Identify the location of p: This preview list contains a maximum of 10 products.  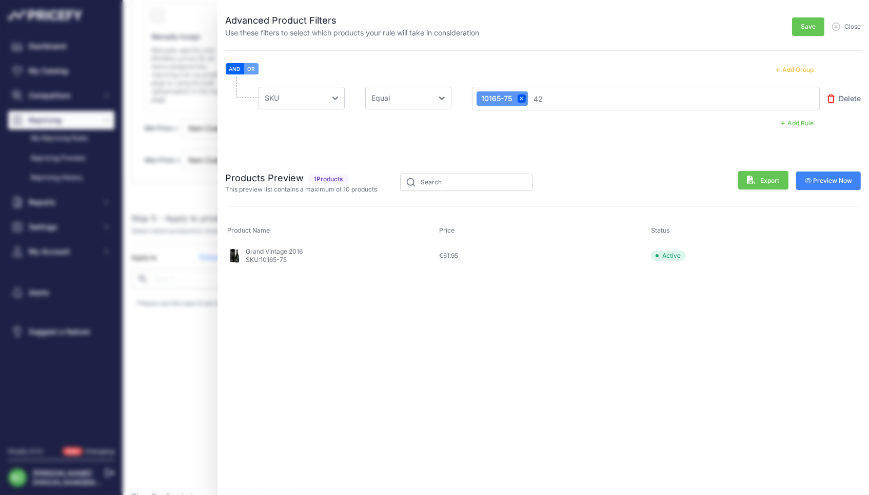
(302, 189).